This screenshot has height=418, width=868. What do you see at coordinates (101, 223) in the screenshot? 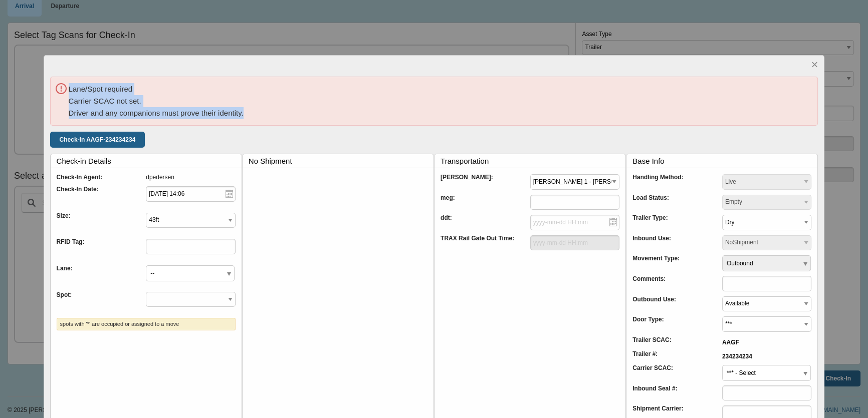
I see `div: Size:` at bounding box center [101, 223].